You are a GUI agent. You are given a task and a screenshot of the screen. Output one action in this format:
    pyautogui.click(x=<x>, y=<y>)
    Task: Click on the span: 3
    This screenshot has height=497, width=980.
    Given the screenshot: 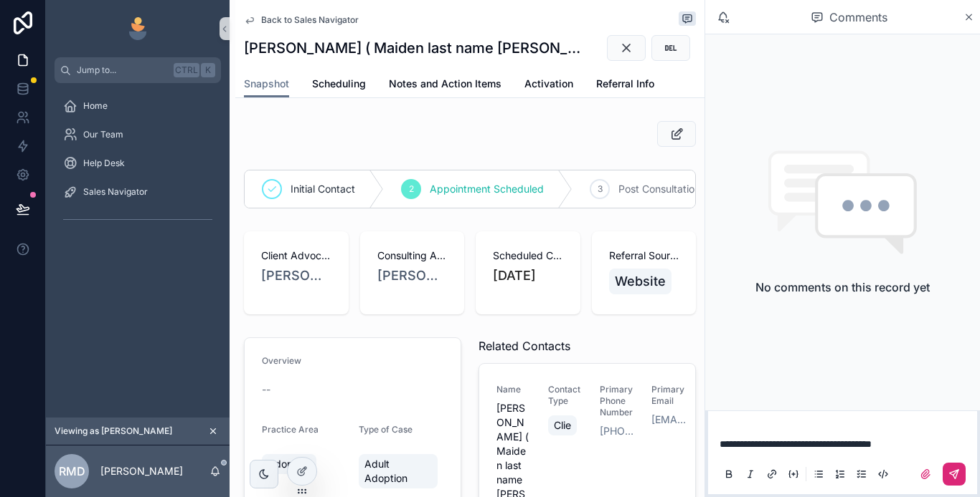 What is the action you would take?
    pyautogui.click(x=600, y=190)
    